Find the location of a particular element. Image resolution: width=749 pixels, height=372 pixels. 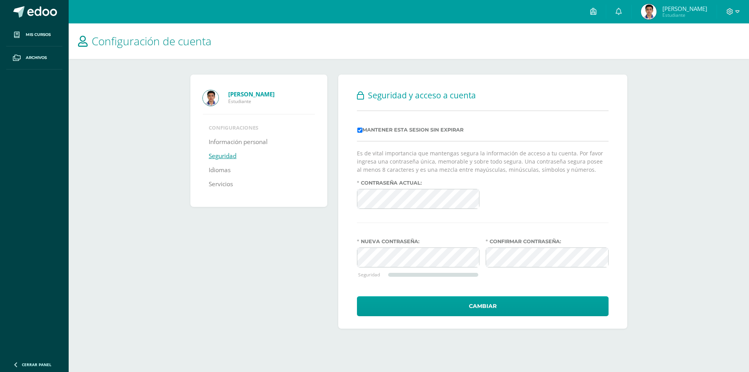

span: Cerrar panel is located at coordinates (37, 364).